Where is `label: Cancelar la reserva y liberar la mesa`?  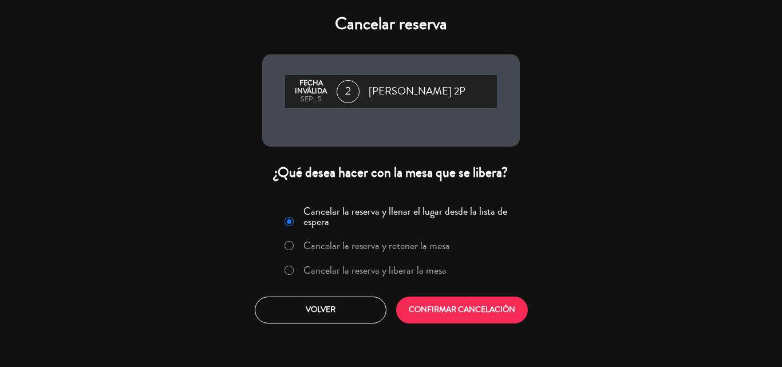 label: Cancelar la reserva y liberar la mesa is located at coordinates (375, 270).